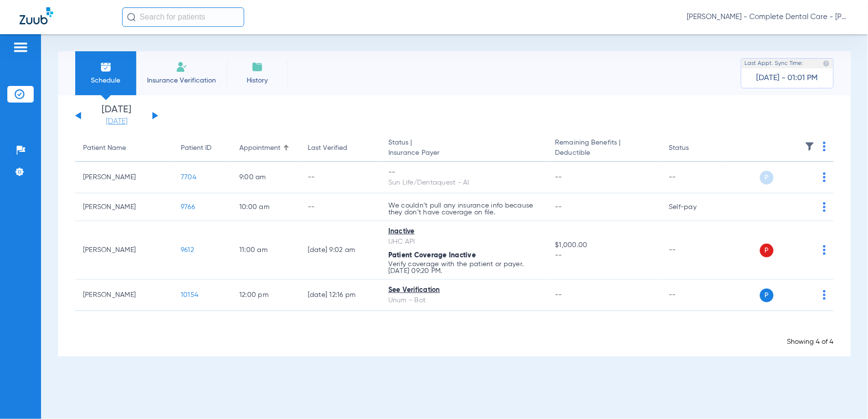 Image resolution: width=868 pixels, height=419 pixels. Describe the element at coordinates (464, 209) in the screenshot. I see `p: We couldn’t pull any insurance info because they don’t have coverage on file.` at that location.